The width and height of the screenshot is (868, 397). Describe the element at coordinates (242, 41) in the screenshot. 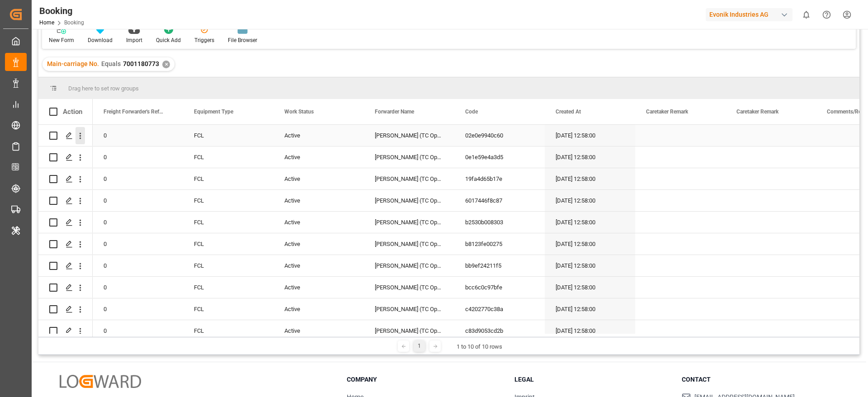

I see `div: File Browser` at that location.